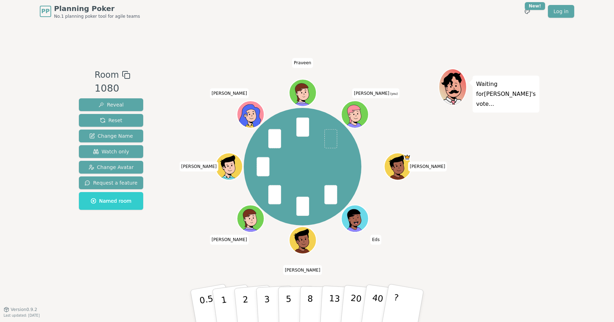  What do you see at coordinates (111, 120) in the screenshot?
I see `button: Reset` at bounding box center [111, 120].